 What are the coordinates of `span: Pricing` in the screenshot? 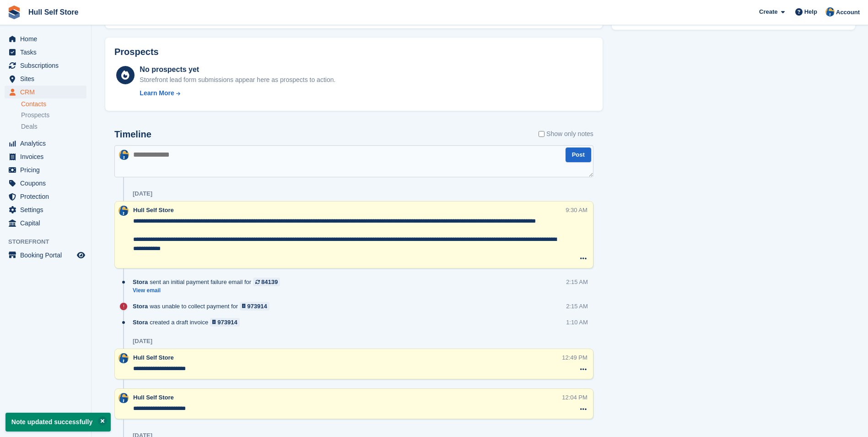 It's located at (48, 170).